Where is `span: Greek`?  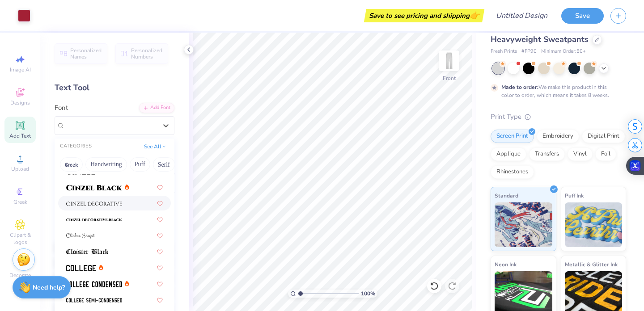 span: Greek is located at coordinates (20, 202).